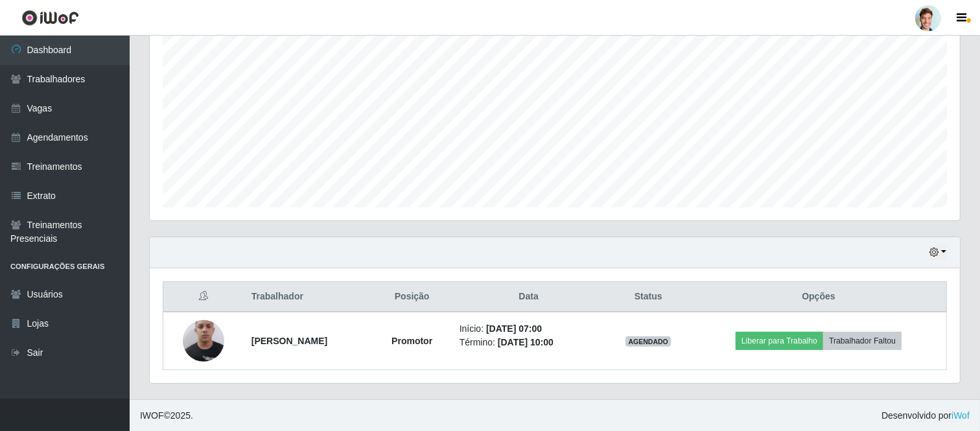 This screenshot has height=431, width=980. Describe the element at coordinates (649, 297) in the screenshot. I see `th: Status` at that location.